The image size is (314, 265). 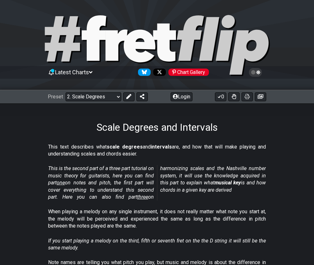 What do you see at coordinates (55, 96) in the screenshot?
I see `span: Preset` at bounding box center [55, 96].